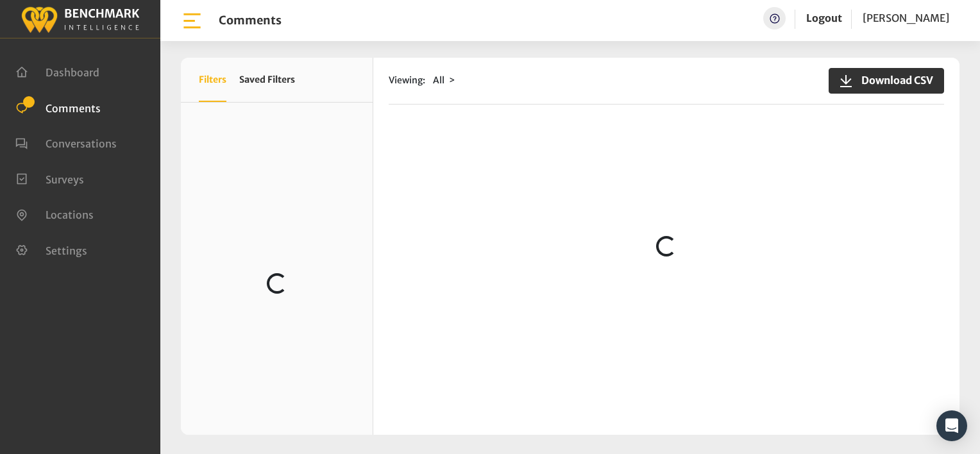 The width and height of the screenshot is (980, 454). What do you see at coordinates (191, 20) in the screenshot?
I see `img: bar` at bounding box center [191, 20].